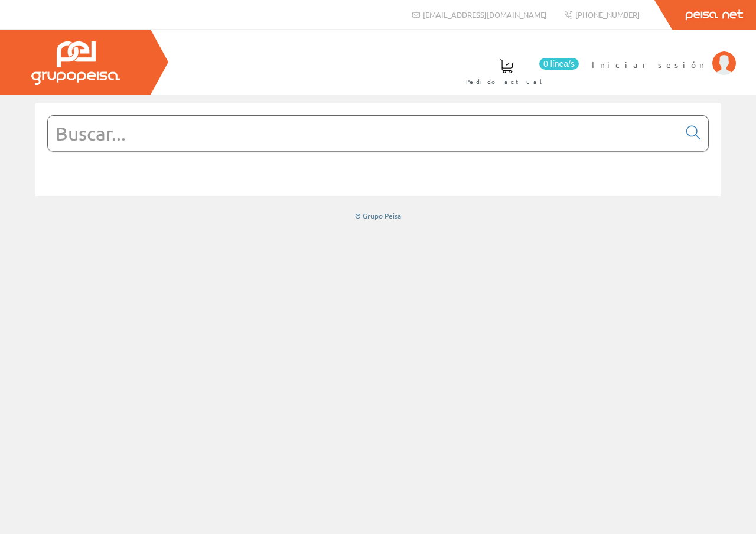 This screenshot has width=756, height=534. What do you see at coordinates (506, 82) in the screenshot?
I see `span: Pedido actual` at bounding box center [506, 82].